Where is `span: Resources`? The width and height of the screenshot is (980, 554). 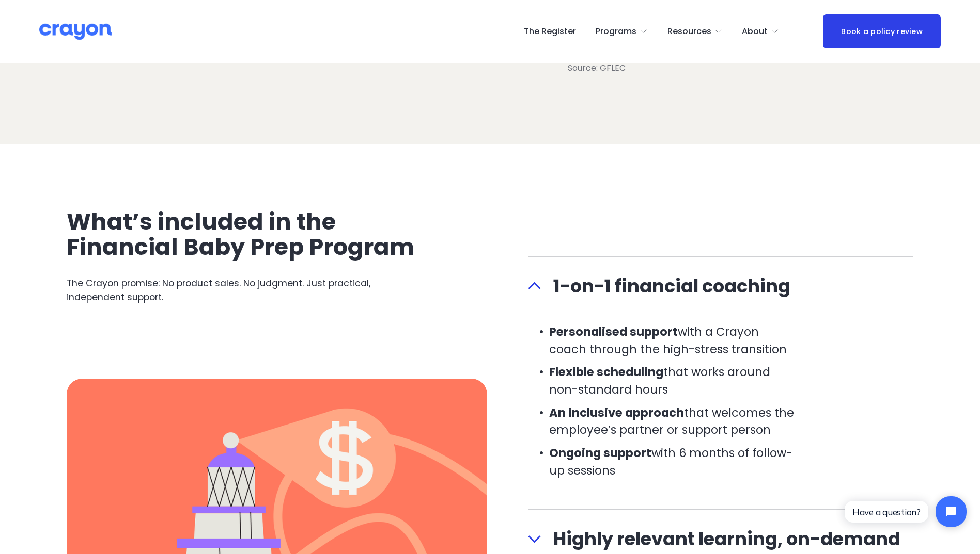
span: Resources is located at coordinates (689, 31).